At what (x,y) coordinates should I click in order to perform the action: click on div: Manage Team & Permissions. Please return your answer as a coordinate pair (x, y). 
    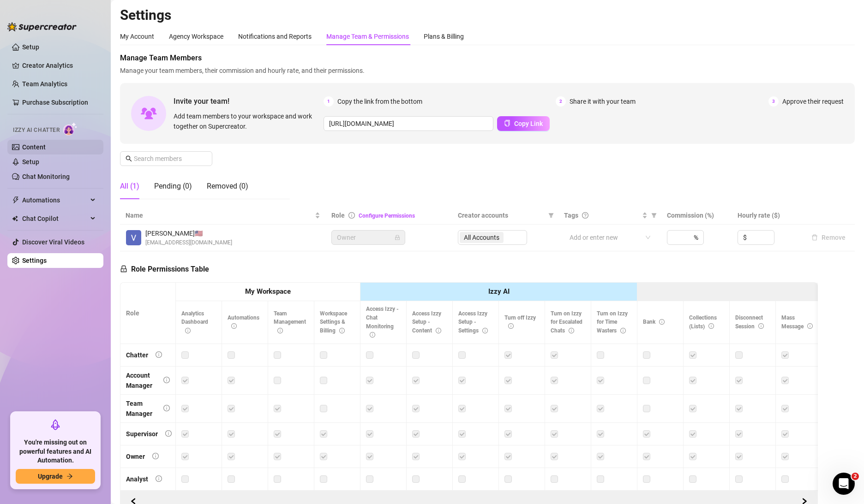
    Looking at the image, I should click on (367, 36).